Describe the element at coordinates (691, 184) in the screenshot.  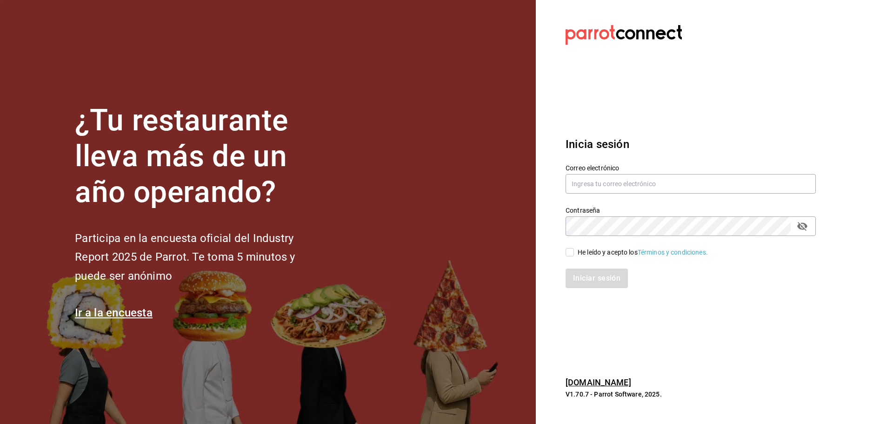
I see `input: Ingresa tu correo electrónico` at that location.